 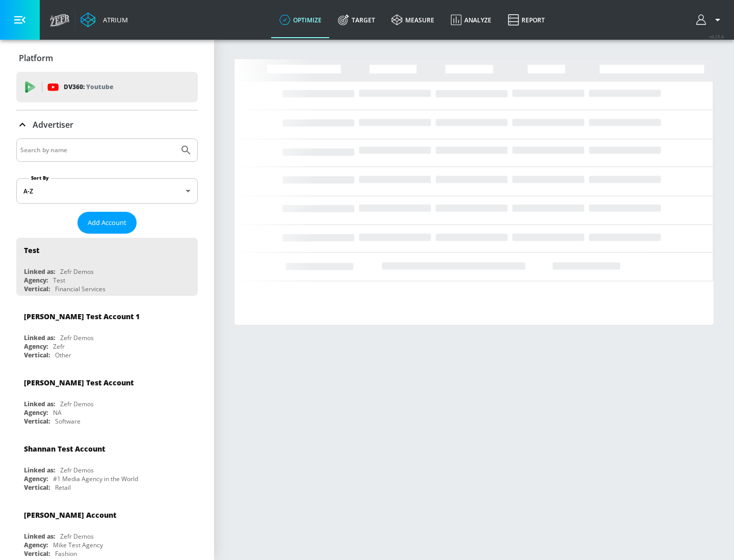 What do you see at coordinates (68, 421) in the screenshot?
I see `div: Software` at bounding box center [68, 421].